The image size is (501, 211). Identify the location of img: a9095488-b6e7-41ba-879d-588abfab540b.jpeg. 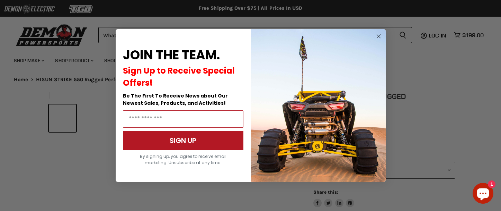
(318, 105).